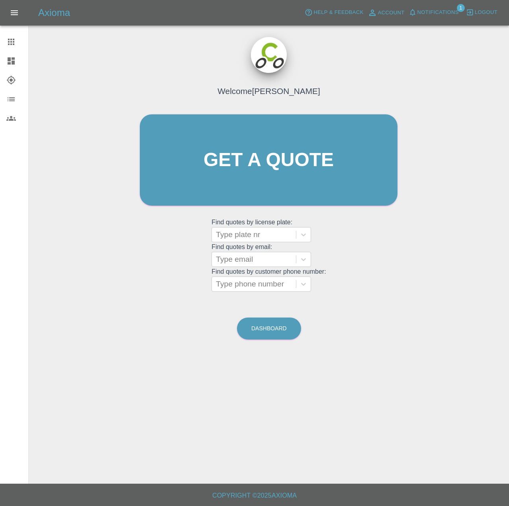 This screenshot has height=506, width=509. I want to click on h5: Axioma, so click(54, 13).